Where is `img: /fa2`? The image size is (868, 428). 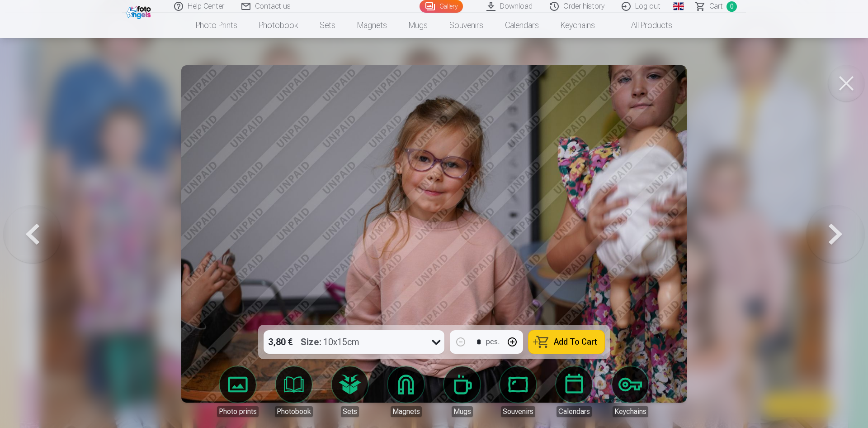 img: /fa2 is located at coordinates (139, 11).